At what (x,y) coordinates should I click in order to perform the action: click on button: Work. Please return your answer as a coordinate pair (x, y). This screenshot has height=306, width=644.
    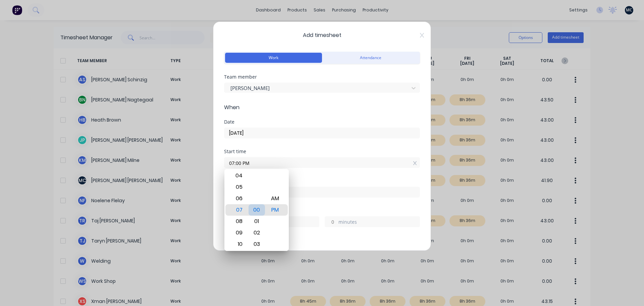
    Looking at the image, I should click on (273, 58).